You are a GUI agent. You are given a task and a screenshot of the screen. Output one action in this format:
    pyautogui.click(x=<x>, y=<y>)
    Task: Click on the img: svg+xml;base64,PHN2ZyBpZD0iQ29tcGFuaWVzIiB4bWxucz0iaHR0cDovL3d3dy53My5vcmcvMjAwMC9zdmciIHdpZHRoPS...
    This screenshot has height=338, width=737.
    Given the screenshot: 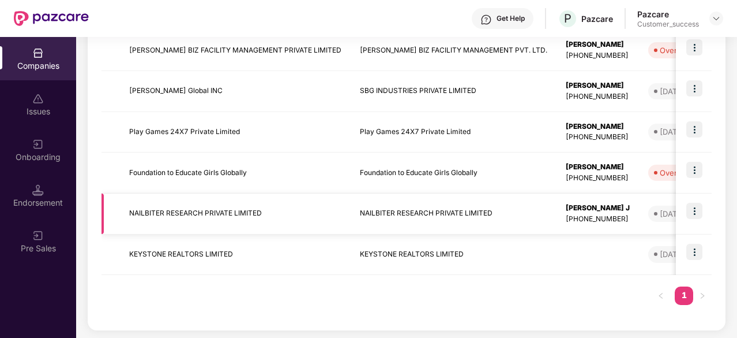 What is the action you would take?
    pyautogui.click(x=38, y=53)
    